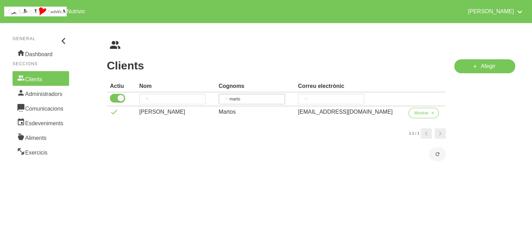 The width and height of the screenshot is (532, 233). I want to click on a: Afegir, so click(484, 66).